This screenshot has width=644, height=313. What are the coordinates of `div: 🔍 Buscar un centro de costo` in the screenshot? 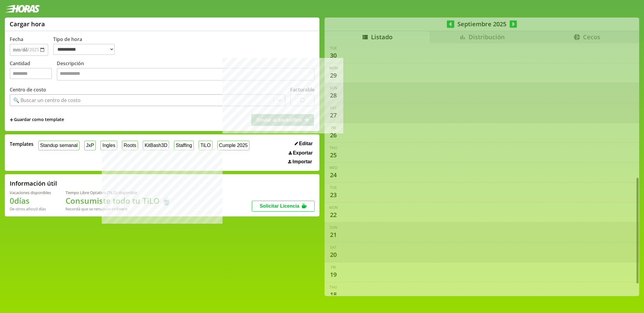 It's located at (47, 100).